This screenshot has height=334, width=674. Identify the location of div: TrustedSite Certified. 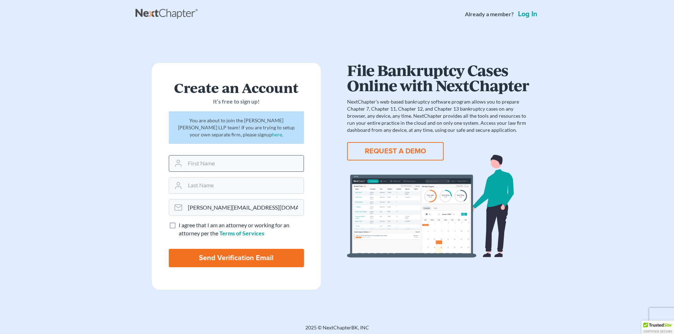
(658, 328).